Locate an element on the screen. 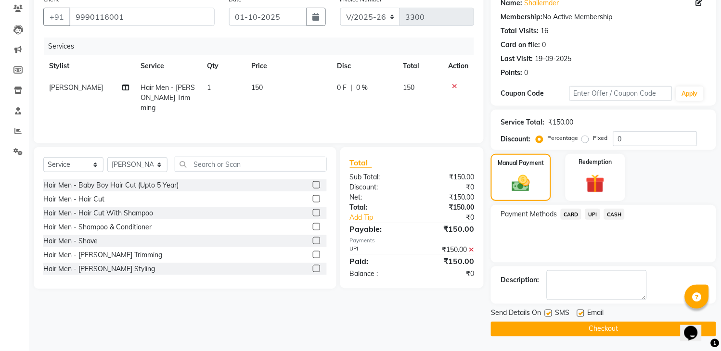 The image size is (721, 351). div: Sub Total: is located at coordinates (377, 177).